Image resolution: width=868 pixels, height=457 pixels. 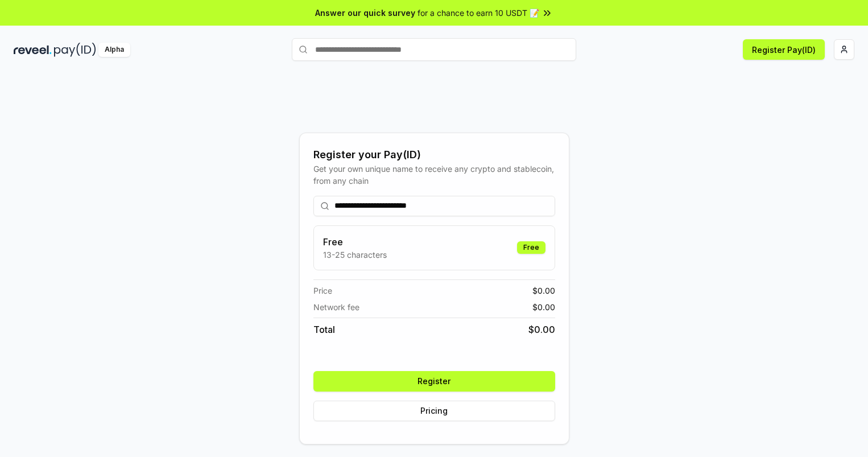 What do you see at coordinates (531, 247) in the screenshot?
I see `div: Free` at bounding box center [531, 247].